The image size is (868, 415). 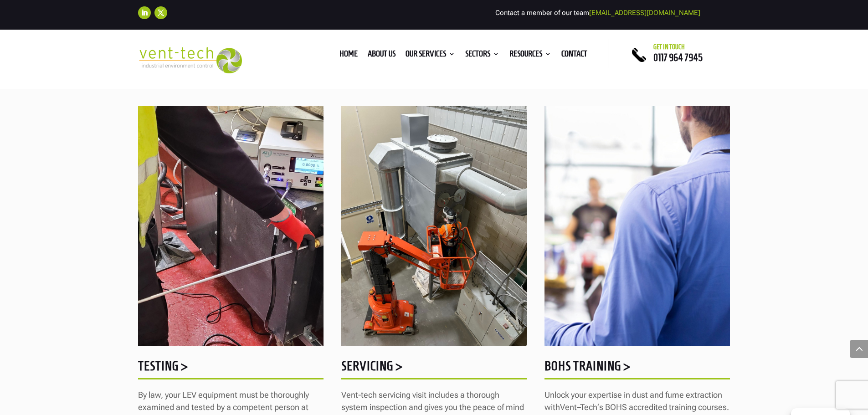 I want to click on span: Get in touch, so click(x=669, y=47).